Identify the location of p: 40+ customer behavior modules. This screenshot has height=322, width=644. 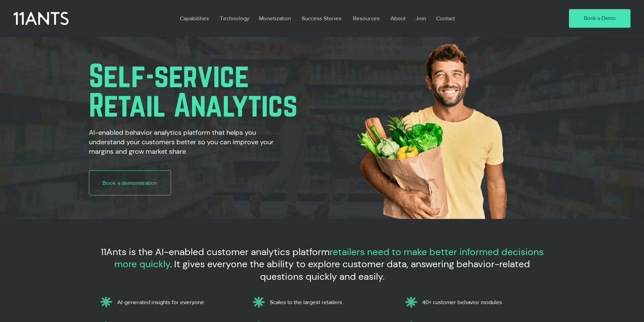
(484, 302).